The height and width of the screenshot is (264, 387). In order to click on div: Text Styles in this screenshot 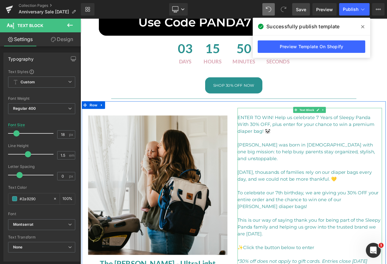, I will do `click(42, 71)`.